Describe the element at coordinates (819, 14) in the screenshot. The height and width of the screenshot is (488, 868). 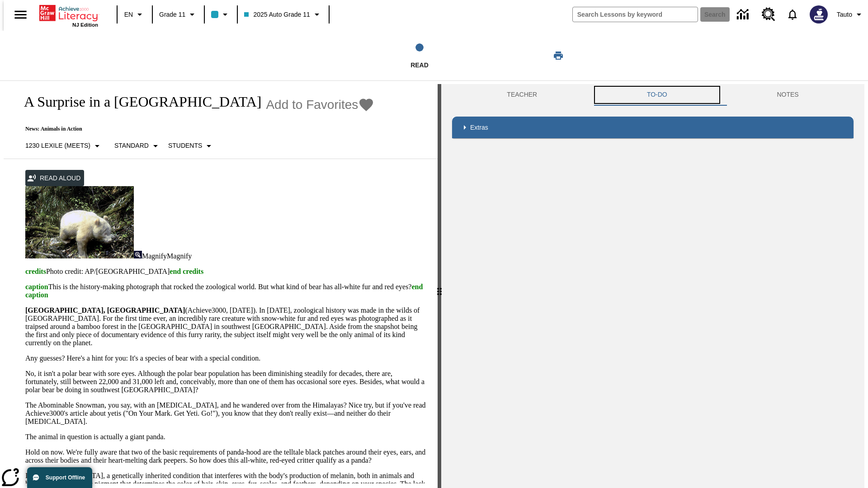
I see `button: Select a new avatar` at that location.